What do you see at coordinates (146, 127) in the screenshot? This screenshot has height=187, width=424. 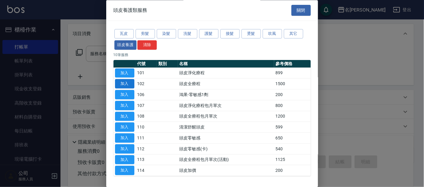 I see `td: 110` at bounding box center [146, 127].